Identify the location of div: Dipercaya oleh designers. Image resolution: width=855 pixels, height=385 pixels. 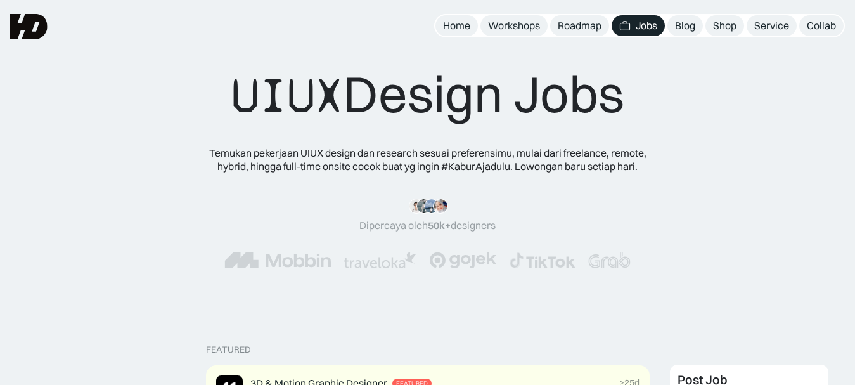
(427, 225).